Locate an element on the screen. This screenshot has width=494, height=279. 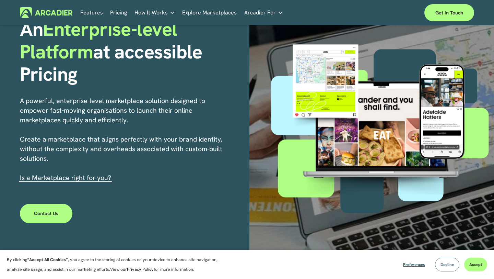
p: A powerful, enterprise-level marketplace solution designed to empower fast-moving organisations t... is located at coordinates (123, 139).